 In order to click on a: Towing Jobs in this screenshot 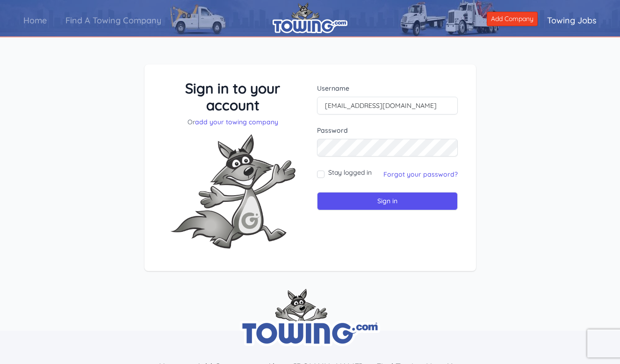, I will do `click(572, 20)`.